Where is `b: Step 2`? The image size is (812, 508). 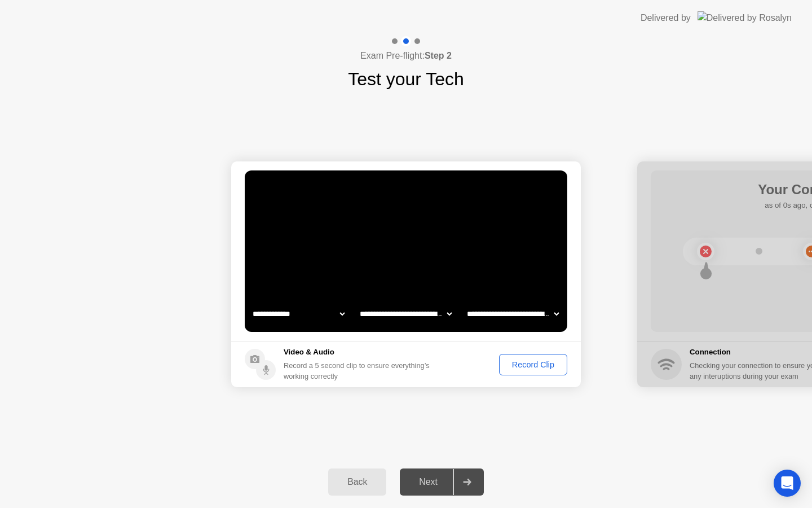
b: Step 2 is located at coordinates (438, 55).